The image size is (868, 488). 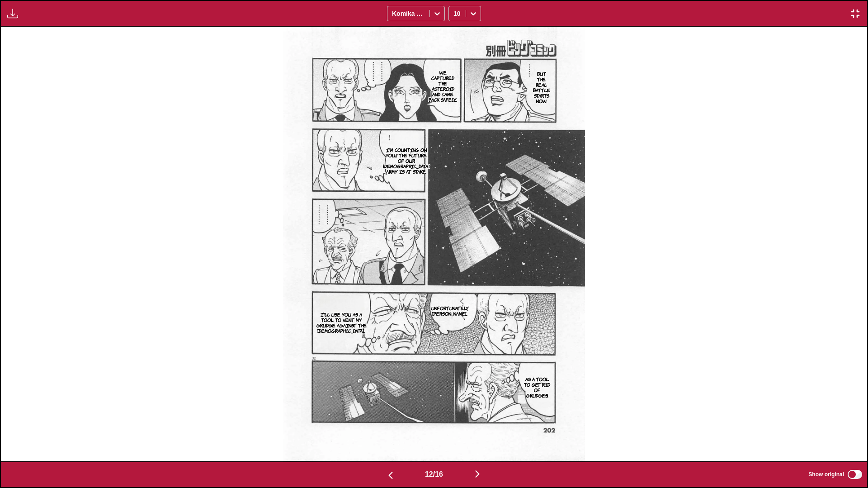 I want to click on img: Next page, so click(x=478, y=474).